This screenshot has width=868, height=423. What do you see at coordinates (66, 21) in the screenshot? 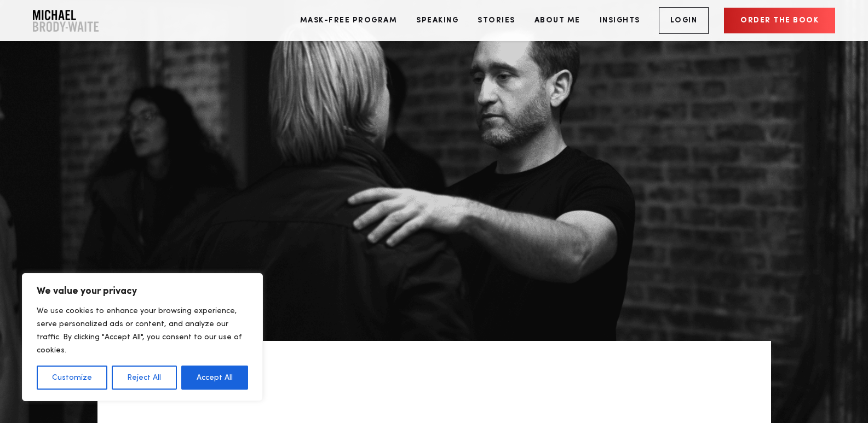
I see `img: Company Logo` at bounding box center [66, 21].